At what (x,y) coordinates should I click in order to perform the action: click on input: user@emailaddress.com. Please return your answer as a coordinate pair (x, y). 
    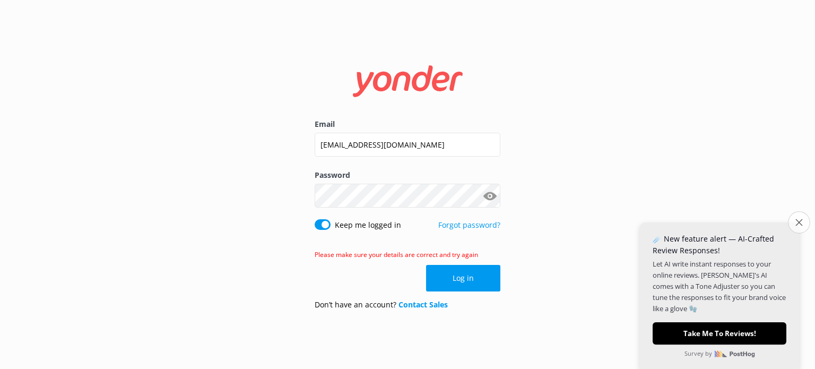
    Looking at the image, I should click on (408, 144).